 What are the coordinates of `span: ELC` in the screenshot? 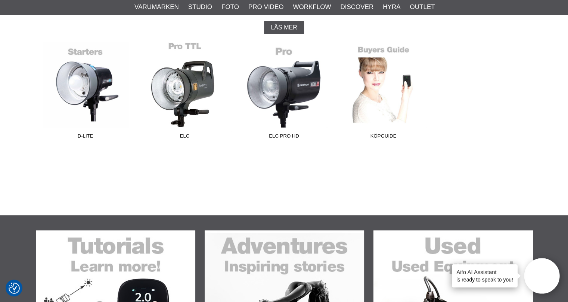 It's located at (185, 137).